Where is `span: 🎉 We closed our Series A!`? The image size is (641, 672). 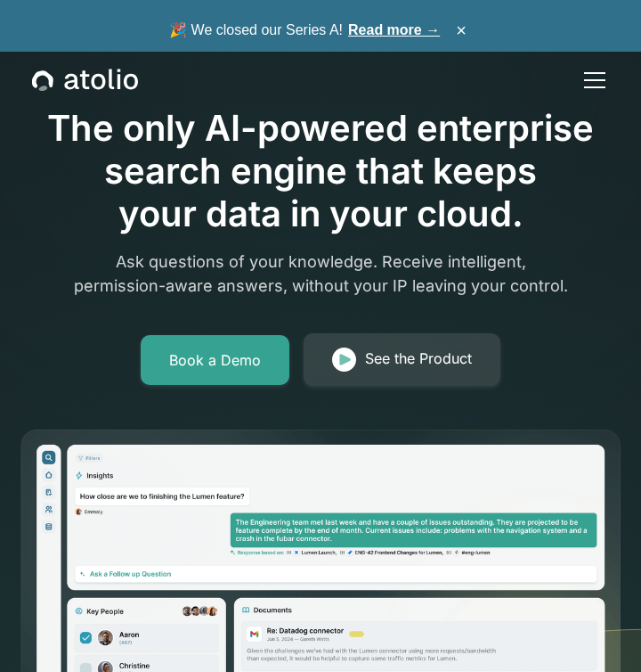
span: 🎉 We closed our Series A! is located at coordinates (305, 30).